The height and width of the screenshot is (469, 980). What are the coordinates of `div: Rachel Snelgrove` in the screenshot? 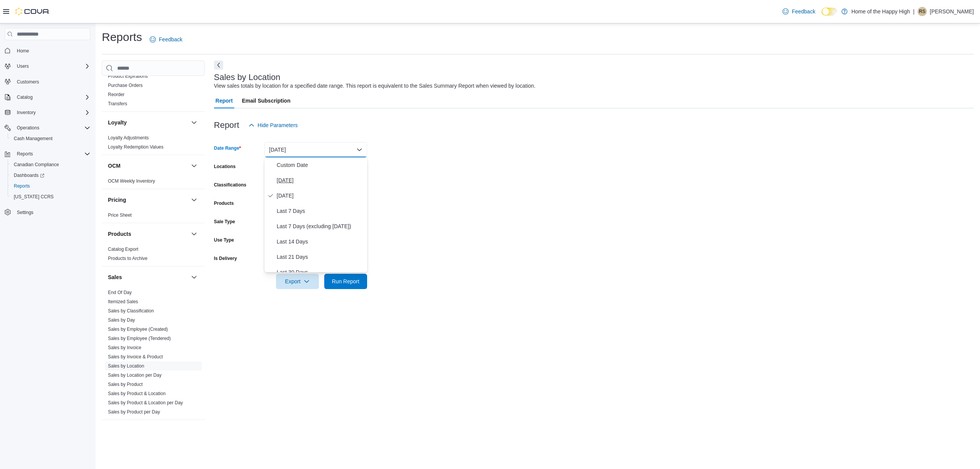 It's located at (922, 12).